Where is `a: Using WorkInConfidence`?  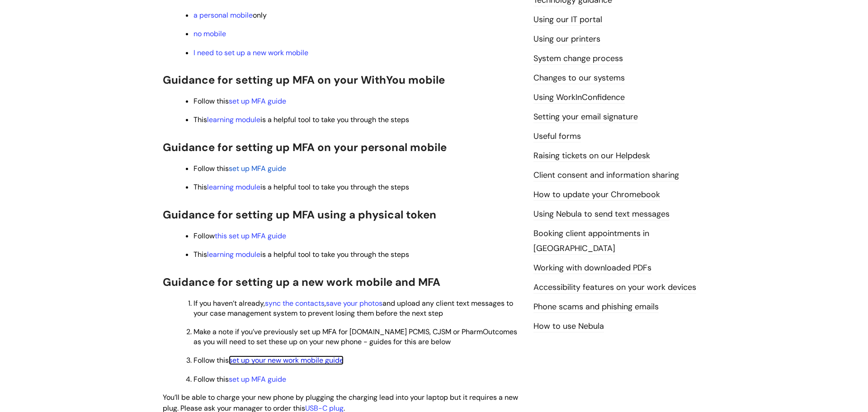 a: Using WorkInConfidence is located at coordinates (579, 98).